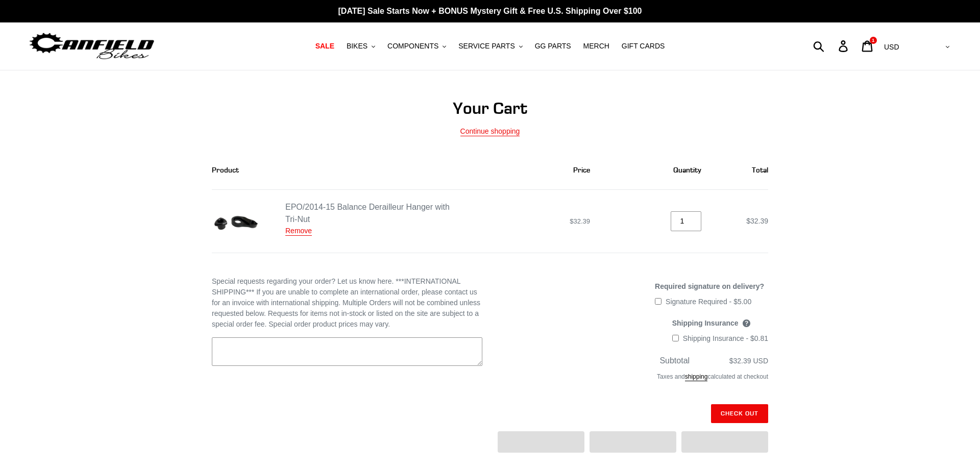 The height and width of the screenshot is (469, 980). What do you see at coordinates (725, 338) in the screenshot?
I see `span: Shipping Insurance - $0.81` at bounding box center [725, 338].